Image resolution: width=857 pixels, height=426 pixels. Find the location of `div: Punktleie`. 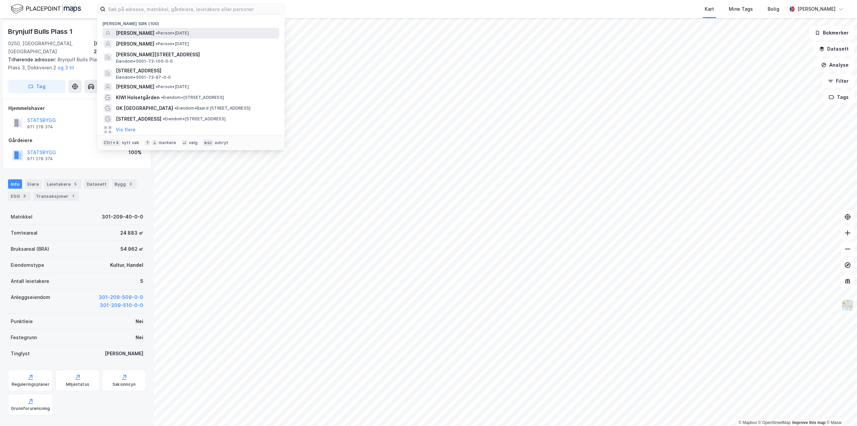

div: Punktleie is located at coordinates (22, 321).